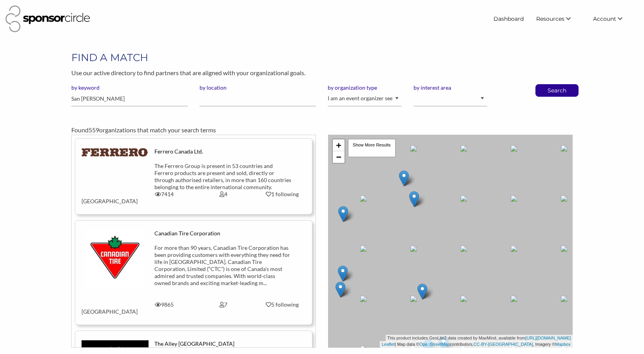 The width and height of the screenshot is (644, 354). I want to click on div: 9865, so click(164, 305).